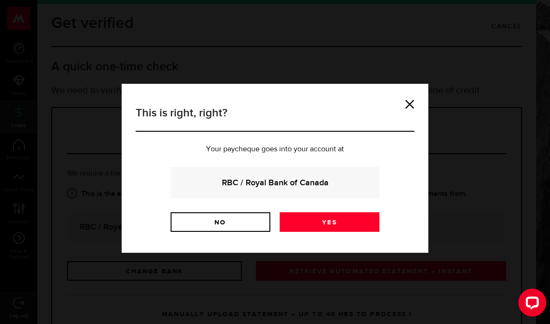  I want to click on button: Open LiveChat chat widget, so click(21, 18).